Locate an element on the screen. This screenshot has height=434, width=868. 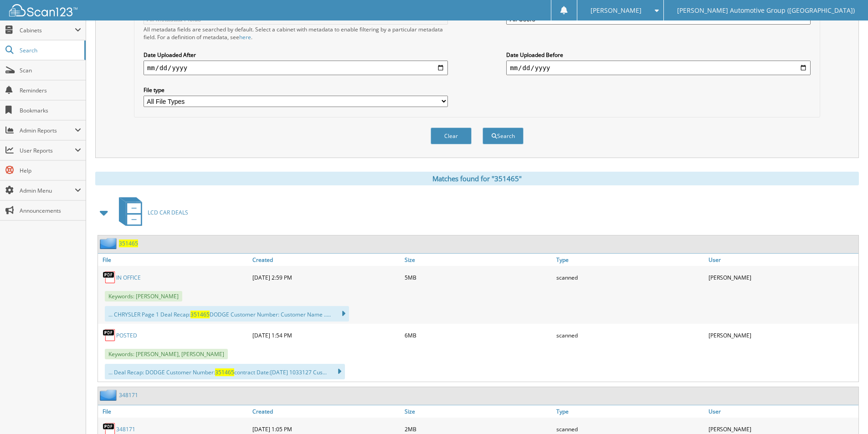
a: 351465 is located at coordinates (129, 243).